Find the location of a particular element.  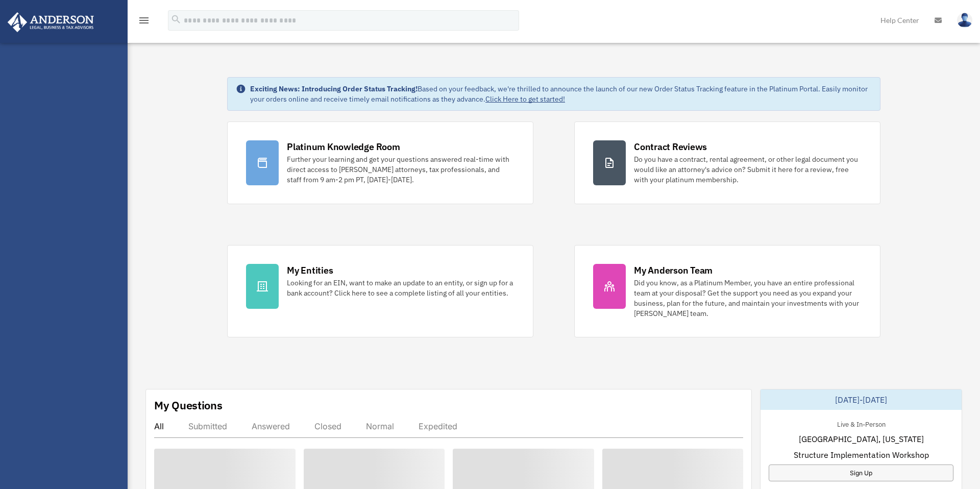

div: Do you have a contract, rental agreement, or other legal document you would like an attorney's ad... is located at coordinates (748, 169).